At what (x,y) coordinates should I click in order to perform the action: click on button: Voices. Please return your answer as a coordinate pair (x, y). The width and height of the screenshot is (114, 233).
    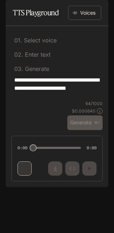
    Looking at the image, I should click on (85, 13).